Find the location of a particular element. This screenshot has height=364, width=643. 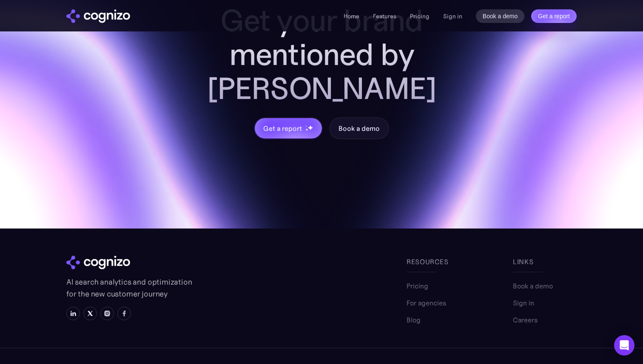

div: Open Intercom Messenger is located at coordinates (625, 346).